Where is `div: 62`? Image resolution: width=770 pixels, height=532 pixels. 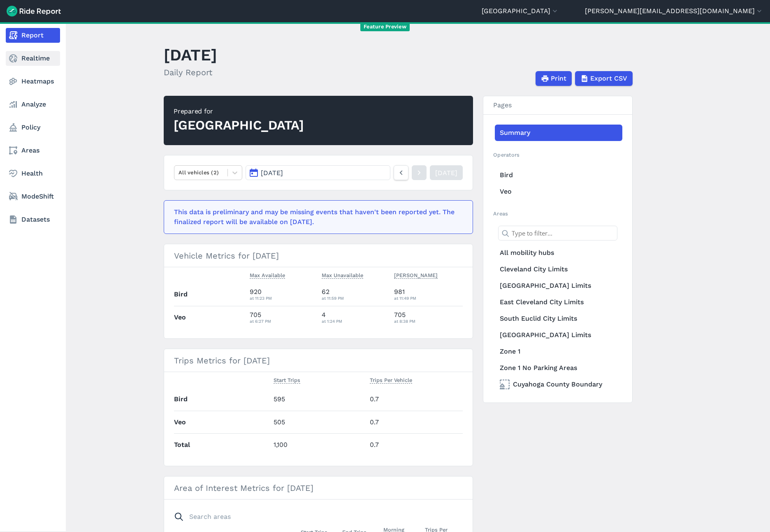
div: 62 is located at coordinates (355, 295).